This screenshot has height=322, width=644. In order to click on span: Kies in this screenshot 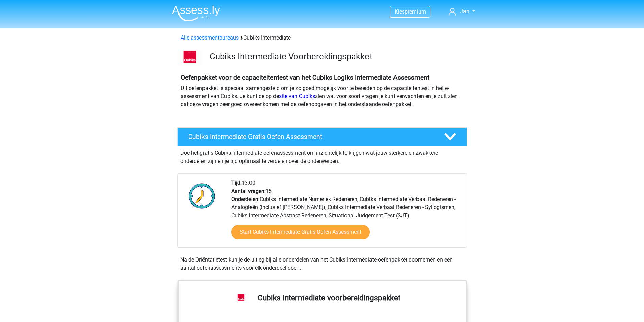, I will do `click(400, 12)`.